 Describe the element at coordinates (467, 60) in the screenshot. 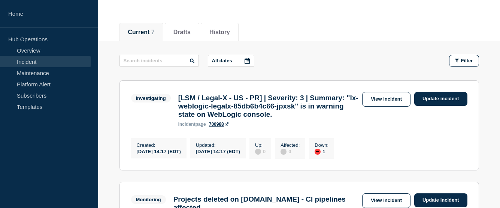

I see `span: Filter` at that location.